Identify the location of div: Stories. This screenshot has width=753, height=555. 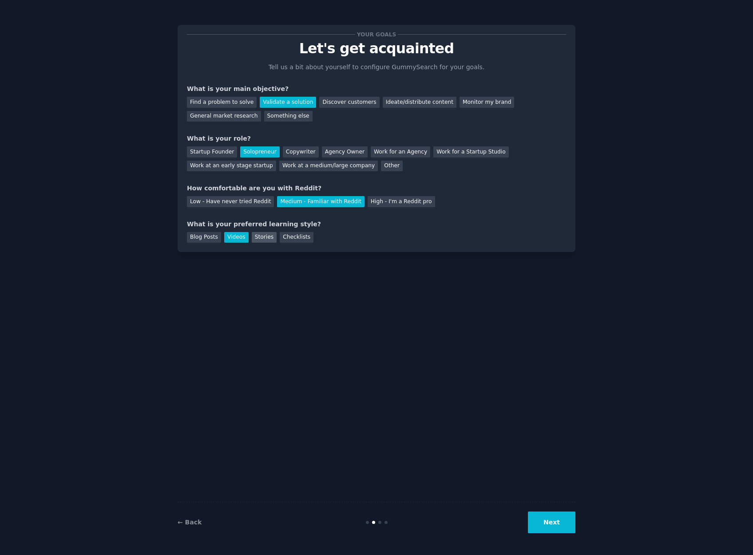
(264, 237).